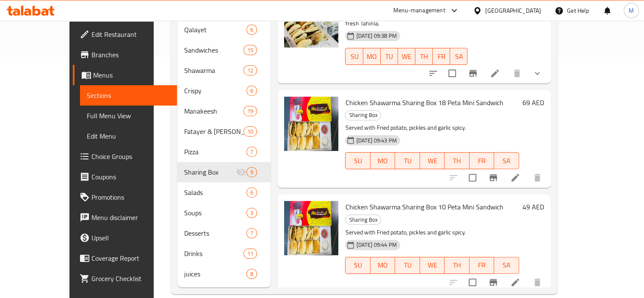 This screenshot has width=644, height=298. I want to click on span: Coupons, so click(131, 177).